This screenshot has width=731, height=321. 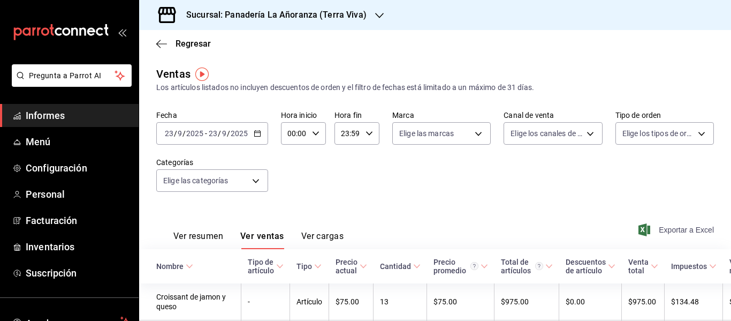 I want to click on font: Venta total, so click(x=639, y=266).